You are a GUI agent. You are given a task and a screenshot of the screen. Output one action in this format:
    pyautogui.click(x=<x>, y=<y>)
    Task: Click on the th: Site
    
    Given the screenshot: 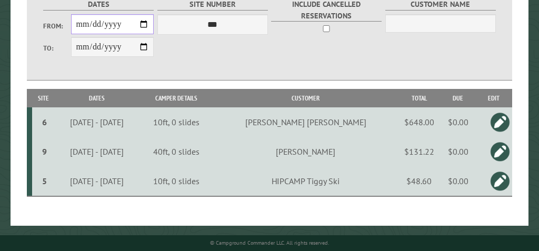 What is the action you would take?
    pyautogui.click(x=43, y=98)
    